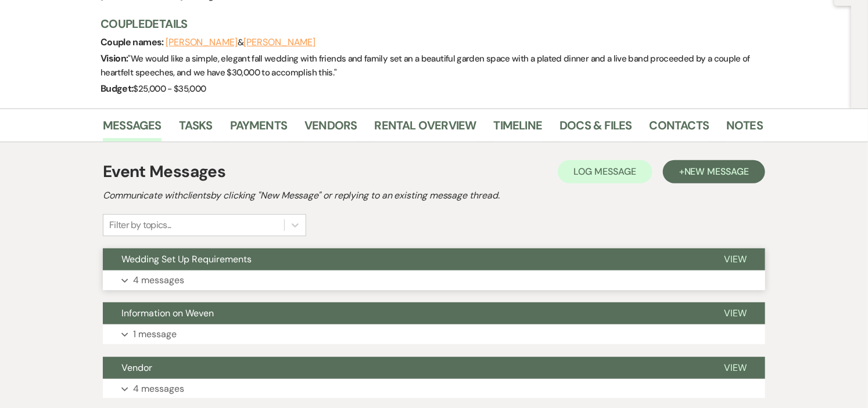 This screenshot has width=868, height=408. What do you see at coordinates (425, 129) in the screenshot?
I see `a: Rental Overview` at bounding box center [425, 129].